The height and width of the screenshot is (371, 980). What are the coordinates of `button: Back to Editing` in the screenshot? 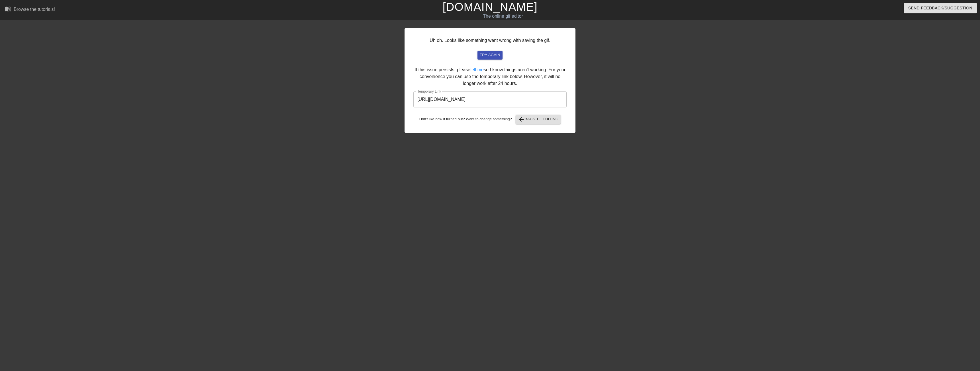 It's located at (538, 120).